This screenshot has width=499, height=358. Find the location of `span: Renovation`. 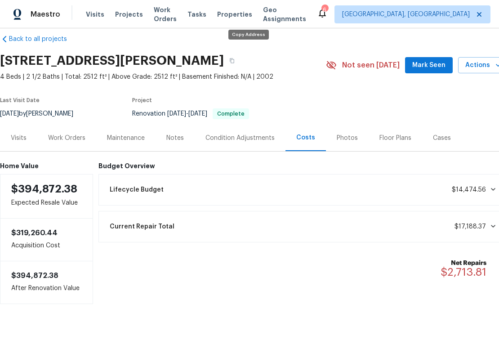

span: Renovation is located at coordinates (190, 114).